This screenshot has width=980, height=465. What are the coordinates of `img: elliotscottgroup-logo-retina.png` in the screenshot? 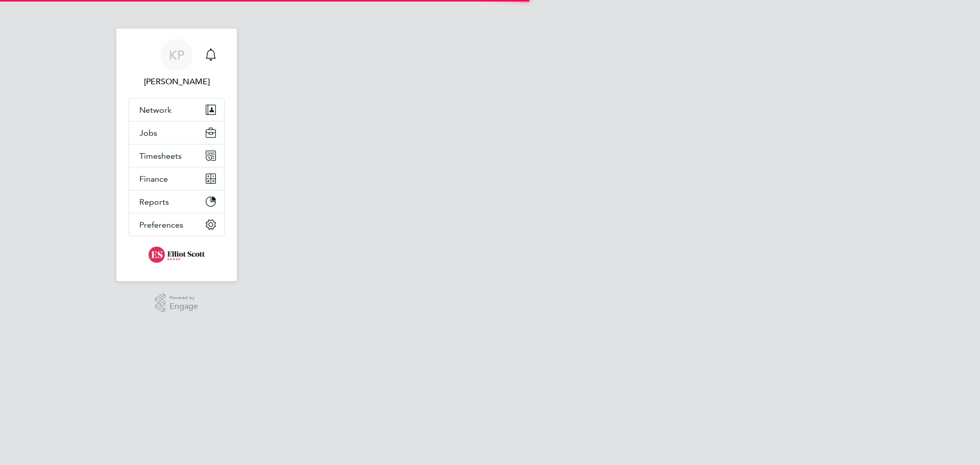 It's located at (176, 255).